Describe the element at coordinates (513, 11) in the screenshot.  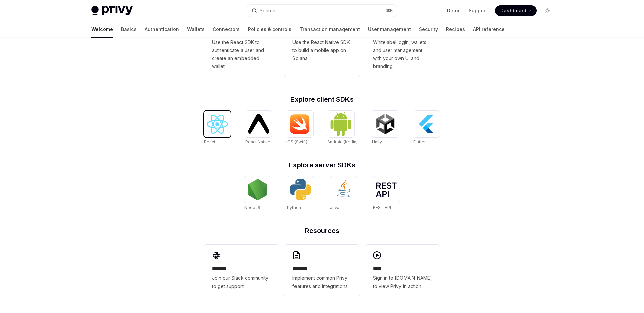
I see `span: Dashboard` at that location.